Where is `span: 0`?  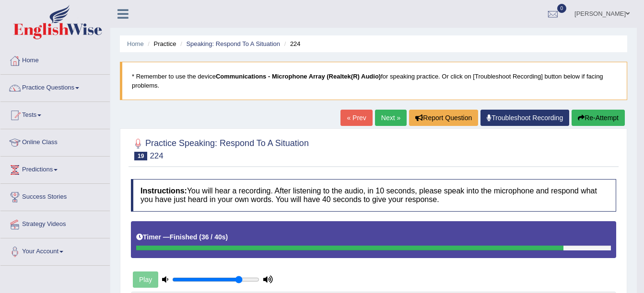 span: 0 is located at coordinates (562, 8).